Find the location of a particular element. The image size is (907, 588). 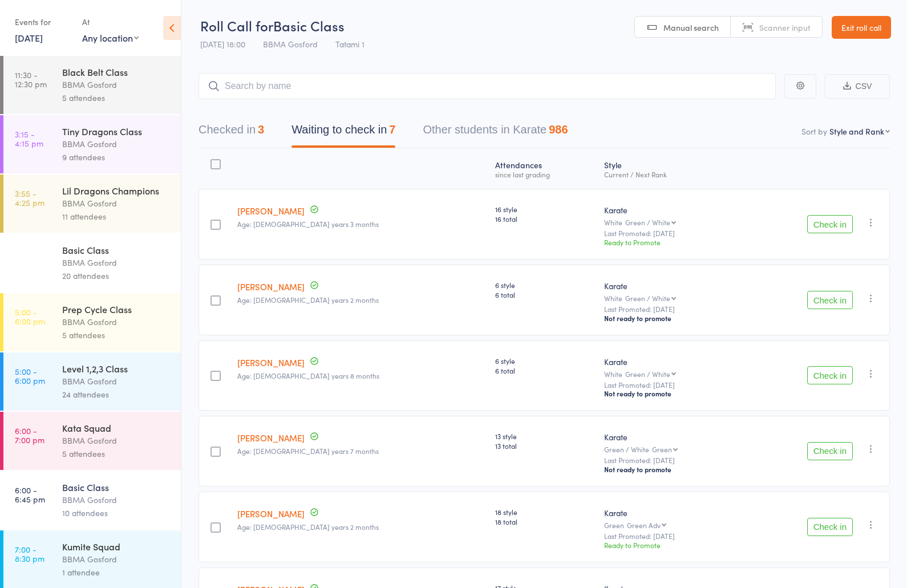

div: 11 attendees is located at coordinates (116, 216).